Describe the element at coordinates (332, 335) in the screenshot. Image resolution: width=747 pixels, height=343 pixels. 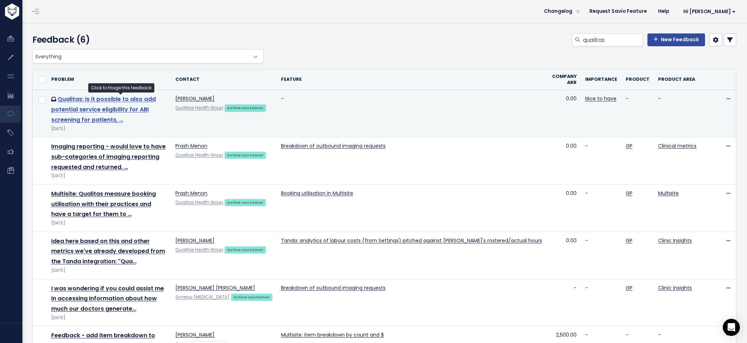
I see `a: Multisite: item breakdown by count and $` at that location.